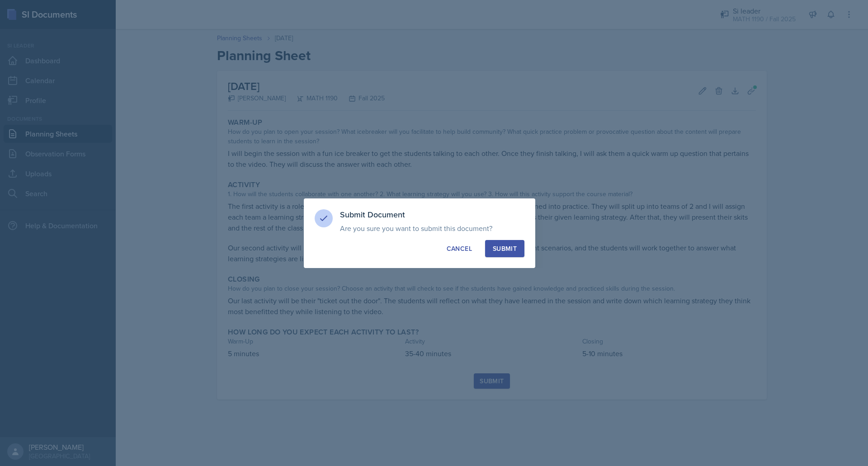 Image resolution: width=868 pixels, height=466 pixels. What do you see at coordinates (459, 248) in the screenshot?
I see `button: Cancel` at bounding box center [459, 248].